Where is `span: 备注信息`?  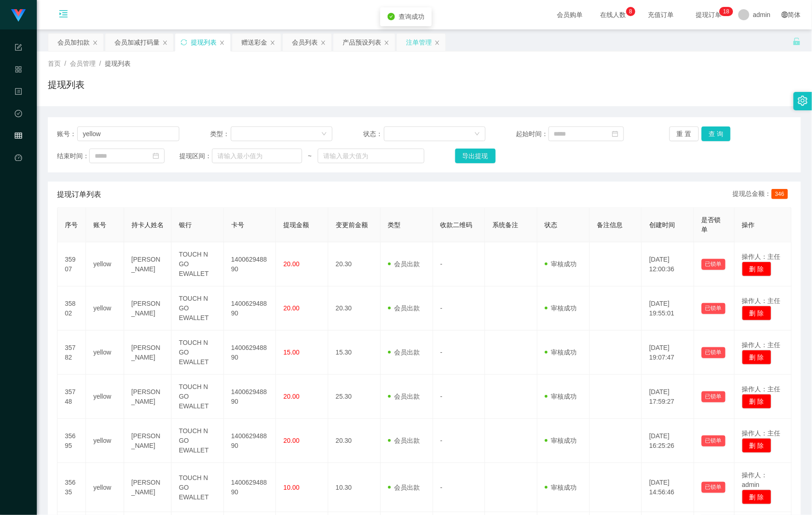
span: 备注信息 is located at coordinates (610, 225).